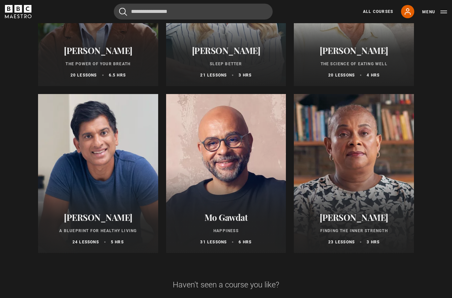 The height and width of the screenshot is (298, 452). What do you see at coordinates (214, 242) in the screenshot?
I see `p: 31 lessons` at bounding box center [214, 242].